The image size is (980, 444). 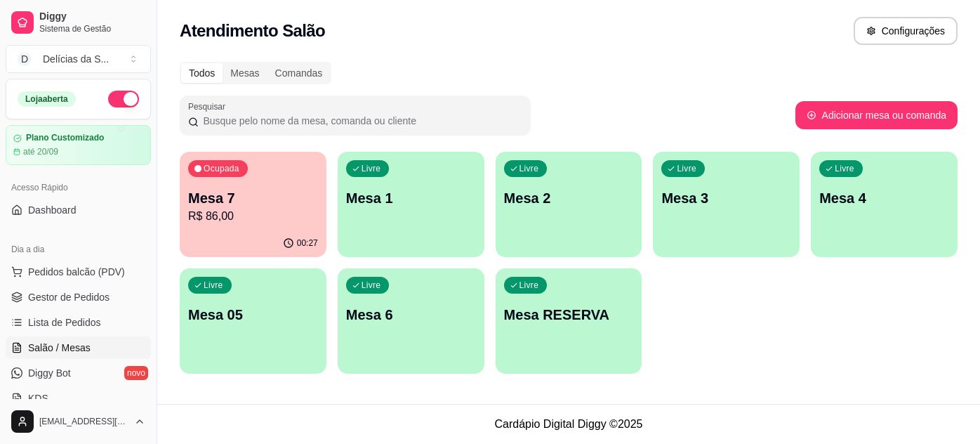 I want to click on span: Dashboard, so click(x=52, y=210).